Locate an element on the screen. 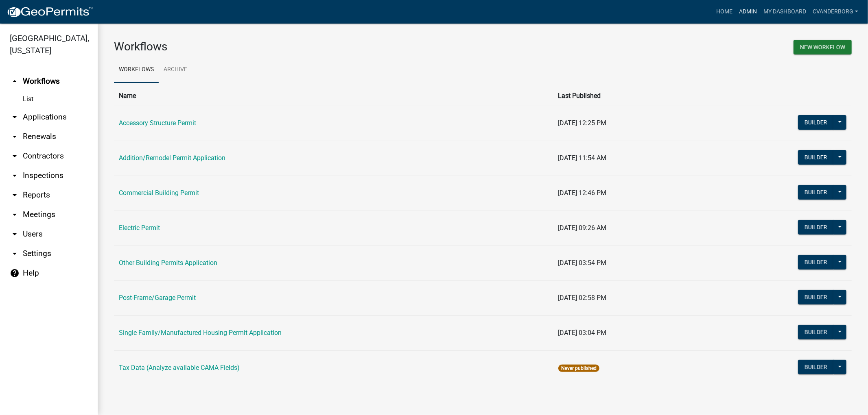 The height and width of the screenshot is (415, 868). a: Commercial Building Permit is located at coordinates (158, 193).